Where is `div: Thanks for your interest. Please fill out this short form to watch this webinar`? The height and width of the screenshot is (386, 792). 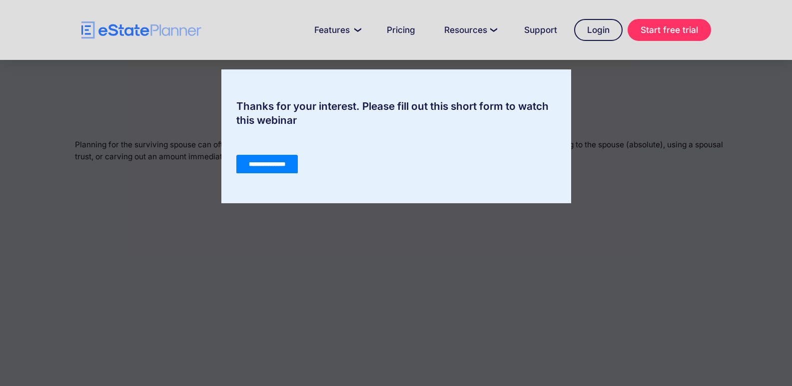 div: Thanks for your interest. Please fill out this short form to watch this webinar is located at coordinates (396, 113).